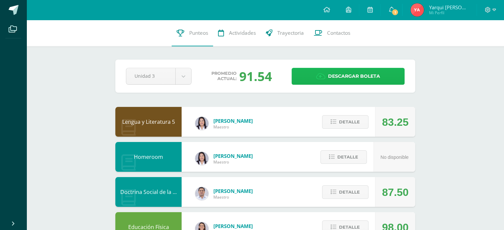 This screenshot has width=504, height=230. Describe the element at coordinates (159, 76) in the screenshot. I see `a: Unidad 3` at that location.